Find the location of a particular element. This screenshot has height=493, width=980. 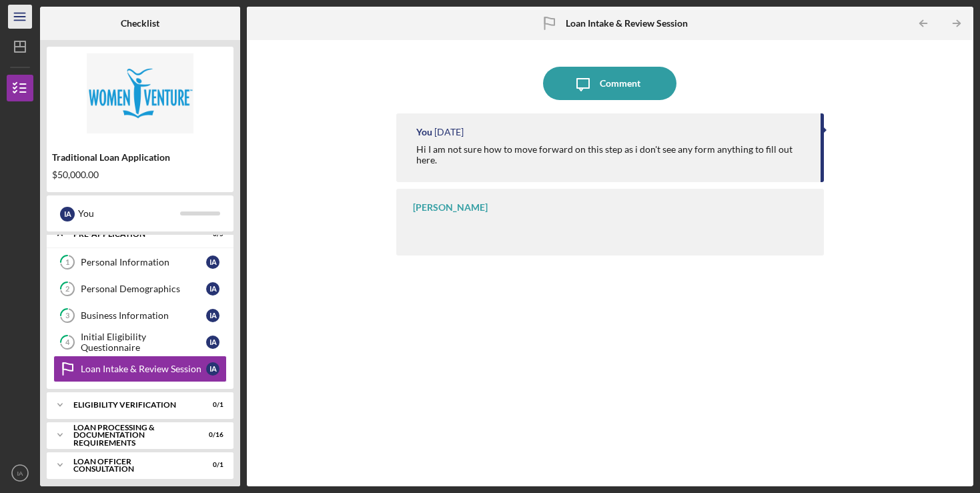

b: Loan Intake & Review Session is located at coordinates (626, 23).